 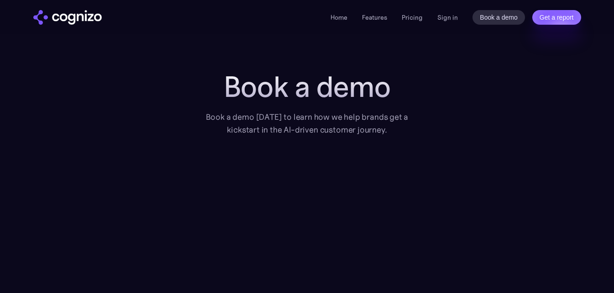 I want to click on a: Book a demo, so click(x=499, y=17).